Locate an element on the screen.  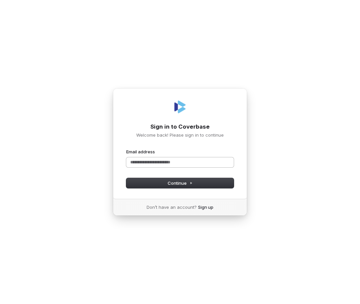
h1: Sign in to Coverbase is located at coordinates (180, 127).